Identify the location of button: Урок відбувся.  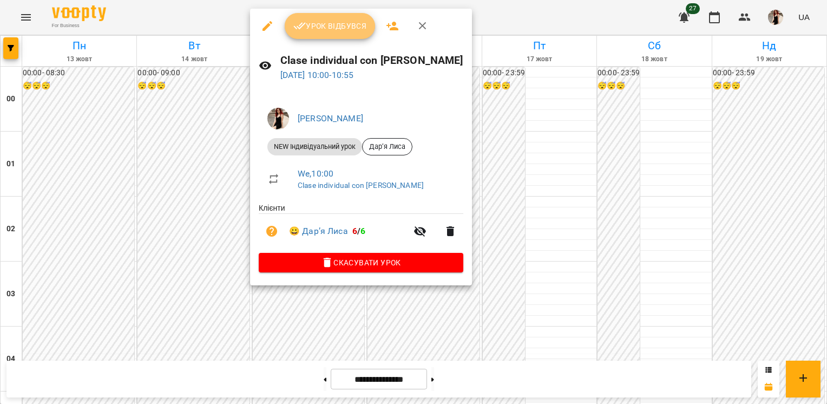
(330, 26).